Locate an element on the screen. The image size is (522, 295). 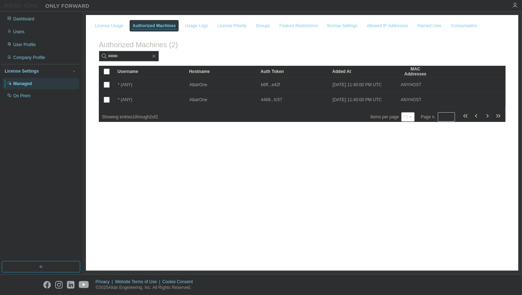
div: Allowed IP Addresses is located at coordinates (388, 26).